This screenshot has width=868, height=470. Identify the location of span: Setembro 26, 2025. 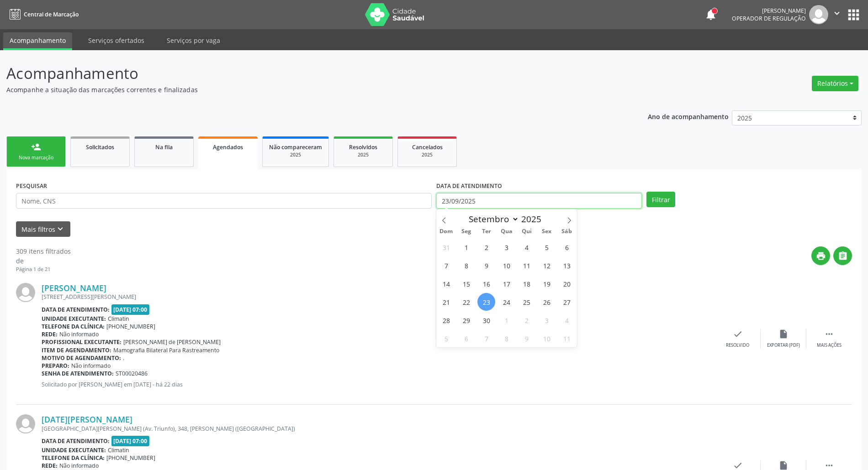
(546, 302).